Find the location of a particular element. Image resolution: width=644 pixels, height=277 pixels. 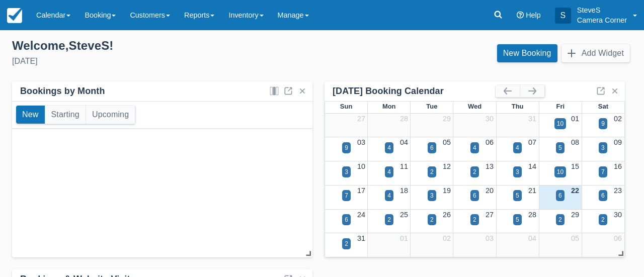

a: 23 is located at coordinates (618, 190).